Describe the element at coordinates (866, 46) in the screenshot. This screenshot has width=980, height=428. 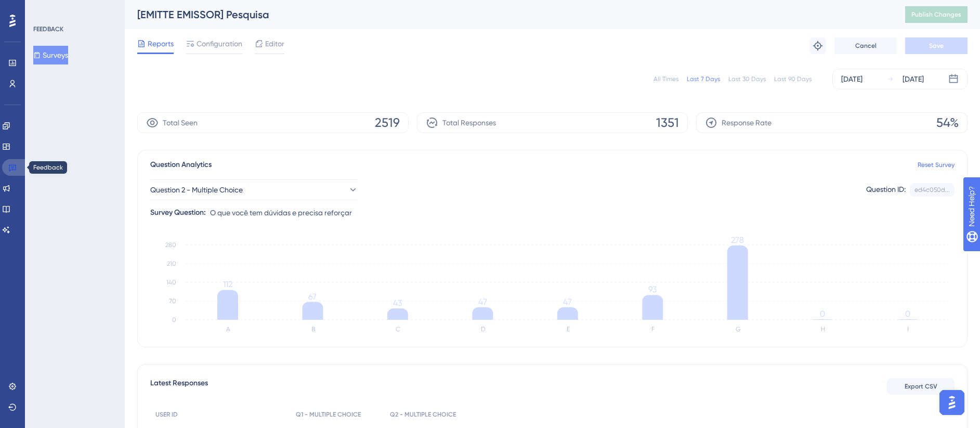
I see `span: Cancel` at that location.